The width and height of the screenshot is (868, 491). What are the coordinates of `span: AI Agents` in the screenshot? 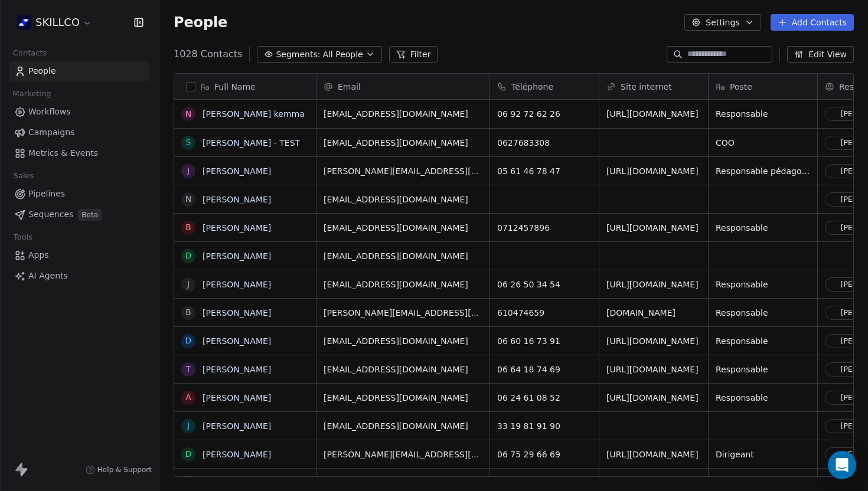 It's located at (48, 275).